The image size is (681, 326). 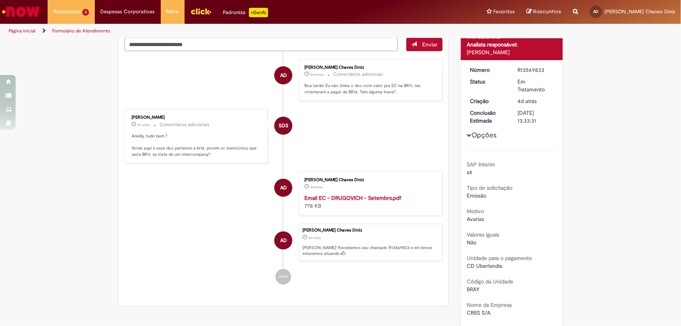 I want to click on dt: Conclusão Estimada, so click(x=488, y=117).